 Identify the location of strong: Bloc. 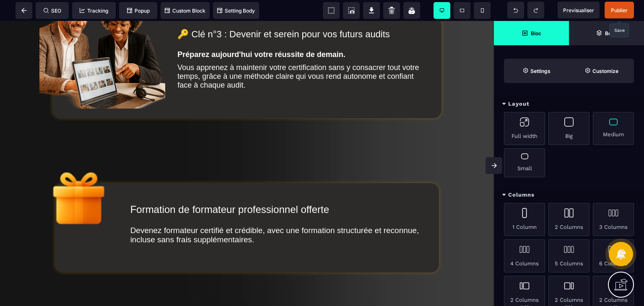
(536, 33).